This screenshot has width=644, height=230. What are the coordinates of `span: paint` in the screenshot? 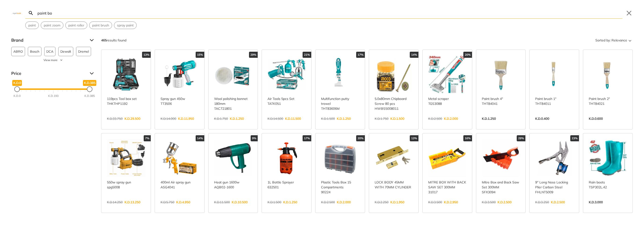 It's located at (32, 25).